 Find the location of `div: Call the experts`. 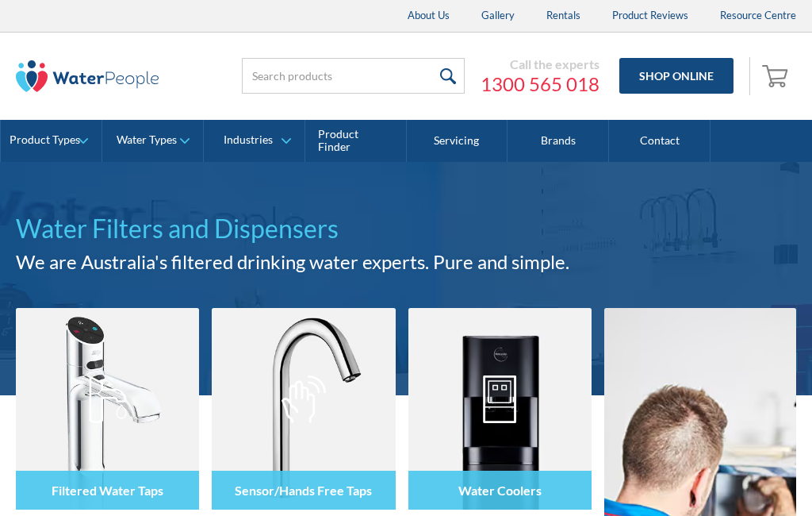

div: Call the experts is located at coordinates (540, 64).